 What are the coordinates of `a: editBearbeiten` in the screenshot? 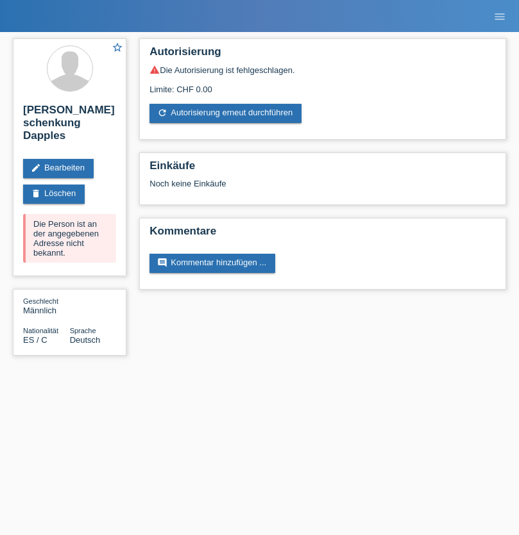 It's located at (58, 169).